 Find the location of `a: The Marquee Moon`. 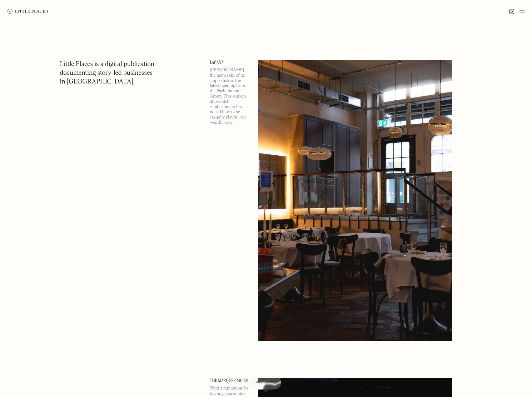

a: The Marquee Moon is located at coordinates (231, 380).